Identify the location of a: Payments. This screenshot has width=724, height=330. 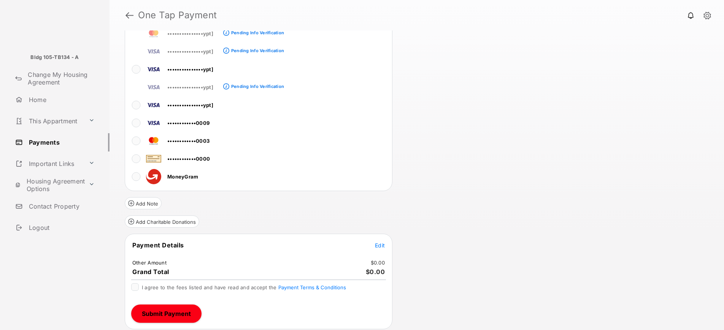
(61, 142).